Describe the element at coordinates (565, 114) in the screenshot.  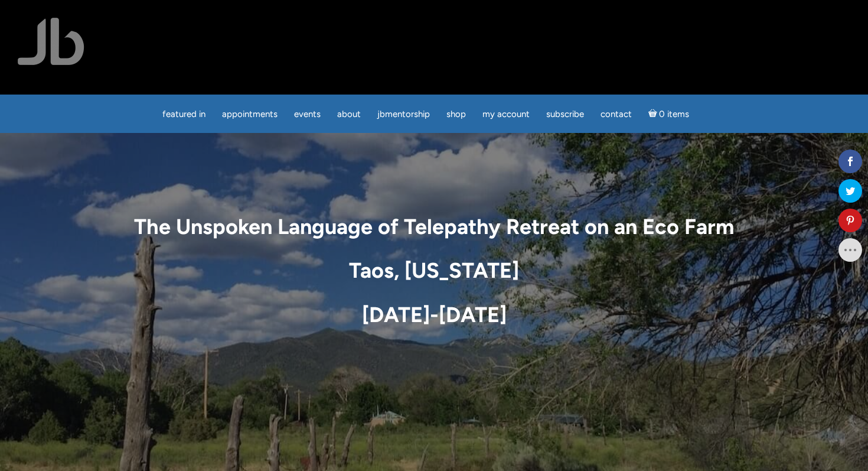
I see `a: Subscribe` at that location.